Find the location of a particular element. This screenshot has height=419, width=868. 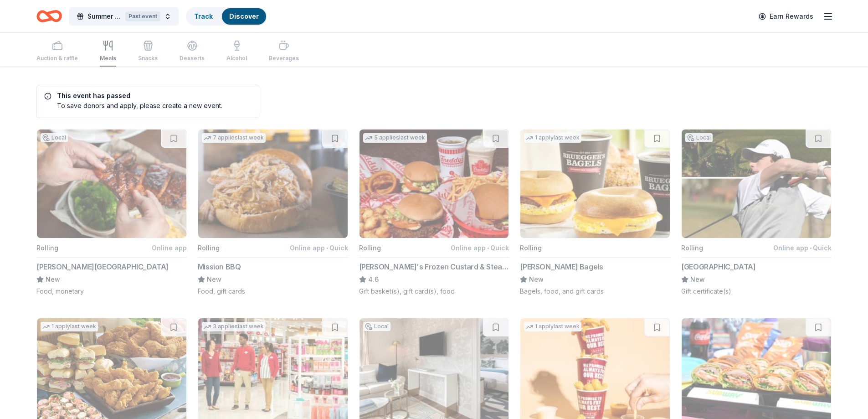

button: Image for Freddy's Frozen Custard & Steakburgers5 applieslast weekRollingOnline app•Quick[PERSON_... is located at coordinates (434, 212).